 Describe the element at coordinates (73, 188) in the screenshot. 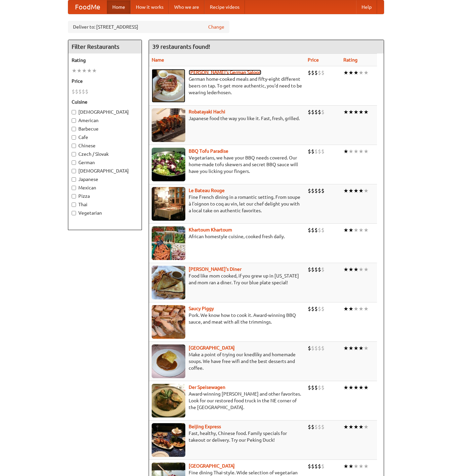

I see `input: Mexican` at that location.